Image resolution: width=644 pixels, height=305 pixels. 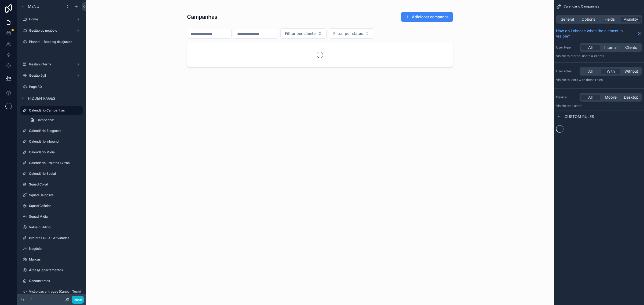 What do you see at coordinates (52, 87) in the screenshot?
I see `a: Page 80` at bounding box center [52, 87].